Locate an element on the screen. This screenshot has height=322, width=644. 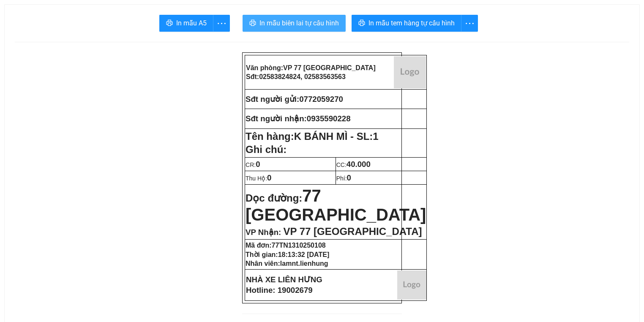
span: 0935590228 is located at coordinates (328, 118).